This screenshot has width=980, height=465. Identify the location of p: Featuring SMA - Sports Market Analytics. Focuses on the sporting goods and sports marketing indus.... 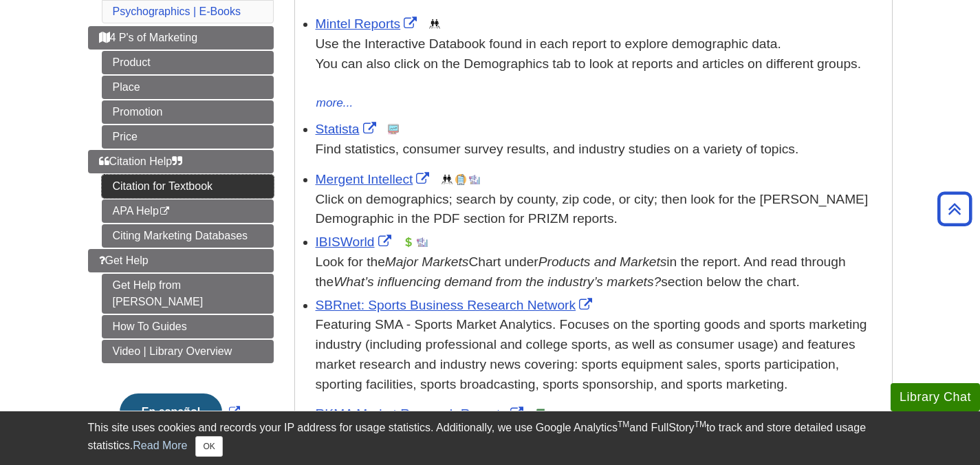
(601, 355).